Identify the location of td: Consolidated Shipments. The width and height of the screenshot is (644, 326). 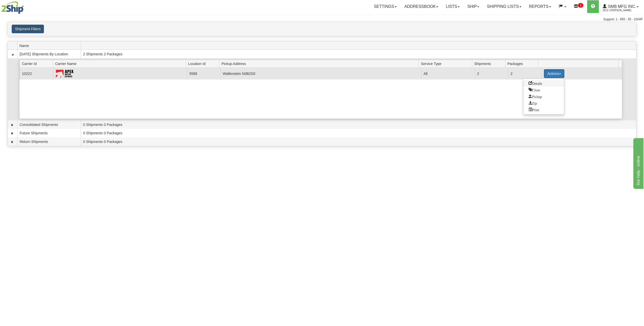
(49, 124).